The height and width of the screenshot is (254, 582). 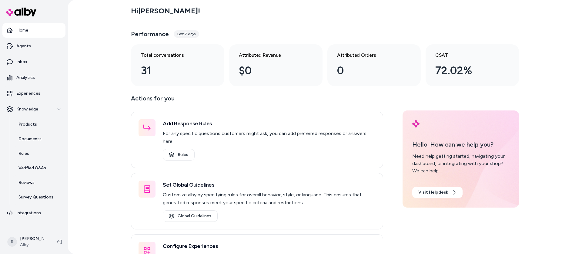 I want to click on a: Global Guidelines, so click(x=190, y=216).